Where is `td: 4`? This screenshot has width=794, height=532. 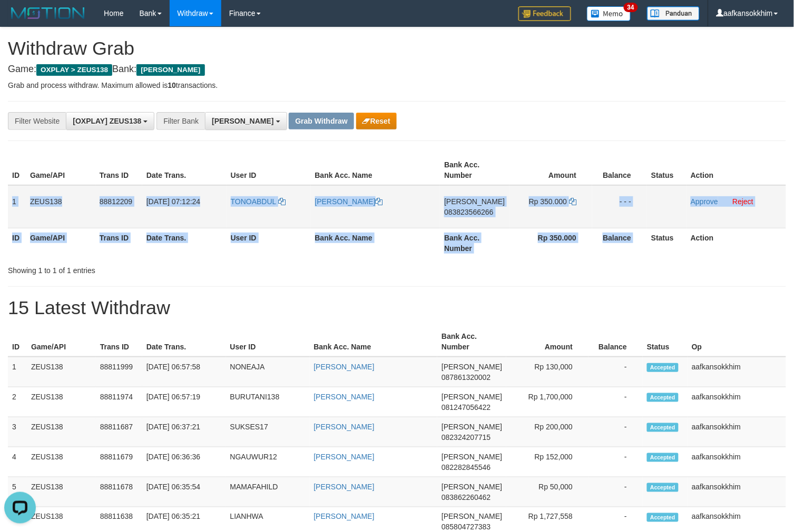
td: 4 is located at coordinates (17, 462).